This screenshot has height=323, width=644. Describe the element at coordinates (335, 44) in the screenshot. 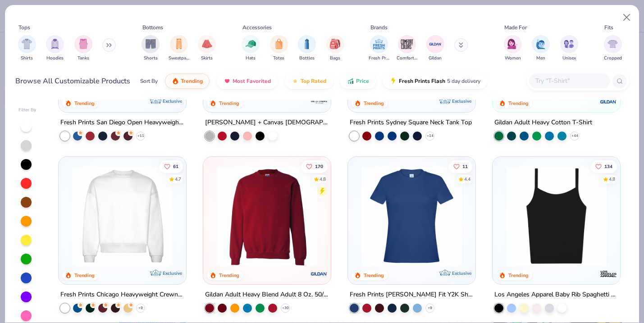

I see `img: Bags Image` at that location.